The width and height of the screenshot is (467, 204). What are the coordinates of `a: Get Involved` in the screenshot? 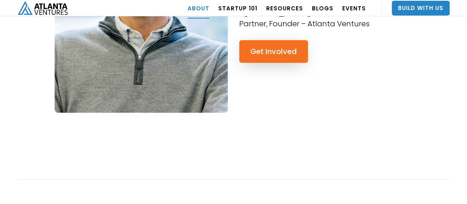 It's located at (274, 51).